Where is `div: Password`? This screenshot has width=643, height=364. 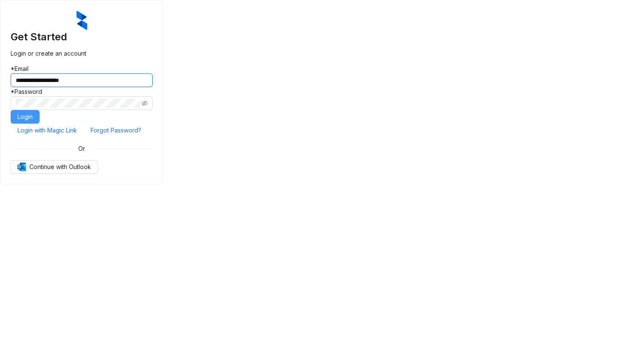 div: Password is located at coordinates (82, 92).